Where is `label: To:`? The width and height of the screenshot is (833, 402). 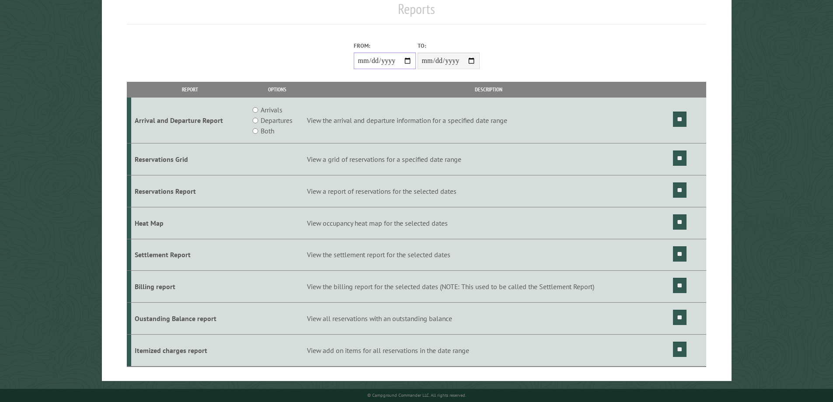
label: To: is located at coordinates (448, 45).